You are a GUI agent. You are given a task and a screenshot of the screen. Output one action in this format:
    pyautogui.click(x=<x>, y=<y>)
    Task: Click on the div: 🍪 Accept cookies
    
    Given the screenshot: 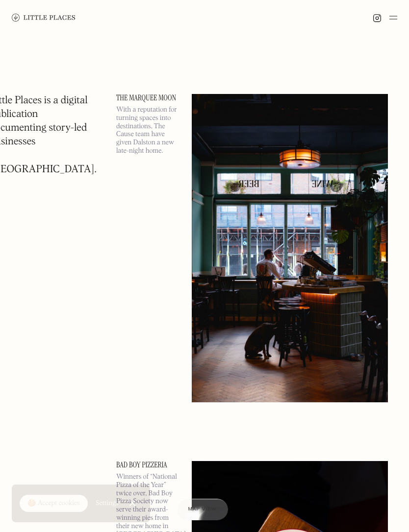 What is the action you would take?
    pyautogui.click(x=54, y=504)
    